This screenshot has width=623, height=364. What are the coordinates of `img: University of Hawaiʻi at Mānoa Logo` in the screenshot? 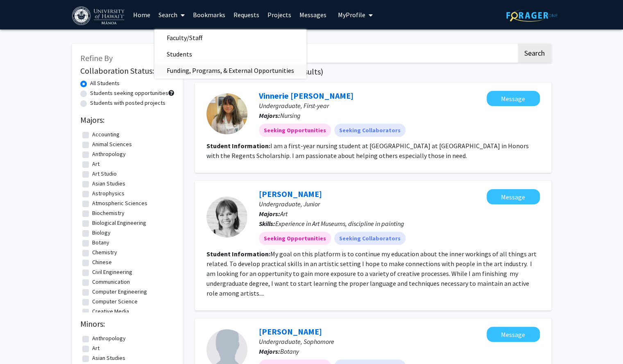 It's located at (99, 16).